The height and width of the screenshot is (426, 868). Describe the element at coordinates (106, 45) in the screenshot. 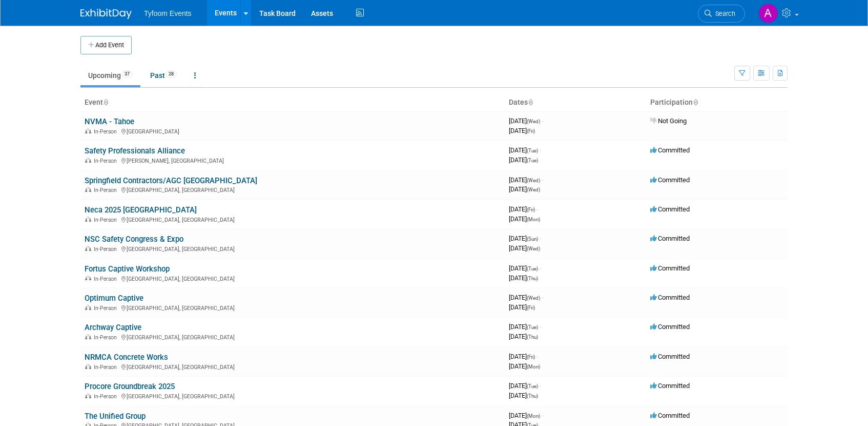

I see `button: Add Event` at that location.